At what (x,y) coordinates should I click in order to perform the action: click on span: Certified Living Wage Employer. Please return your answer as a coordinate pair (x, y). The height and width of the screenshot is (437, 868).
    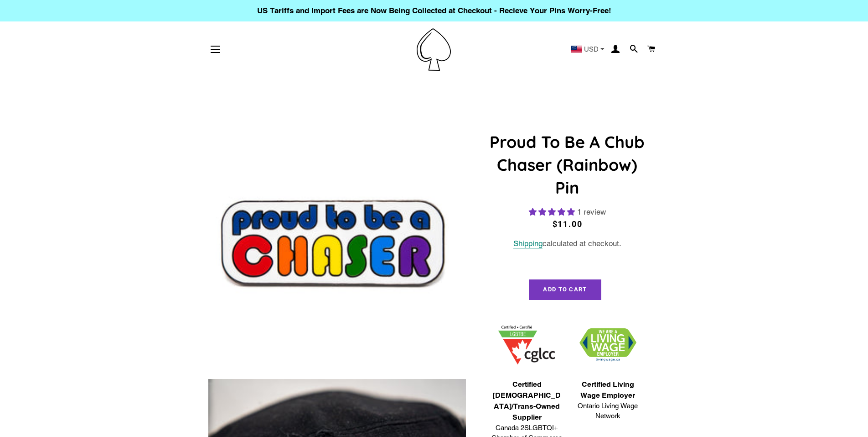
    Looking at the image, I should click on (608, 390).